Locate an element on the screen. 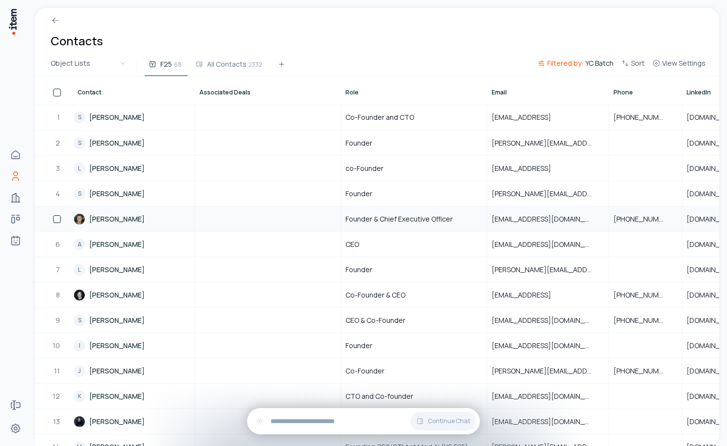 The width and height of the screenshot is (727, 446). span: CTO and Co-founder is located at coordinates (379, 396).